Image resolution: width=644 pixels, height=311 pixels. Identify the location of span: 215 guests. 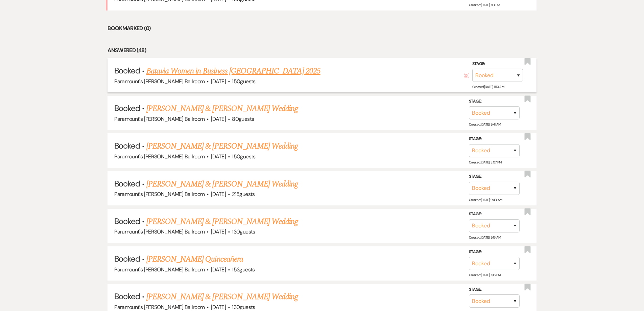
(243, 194).